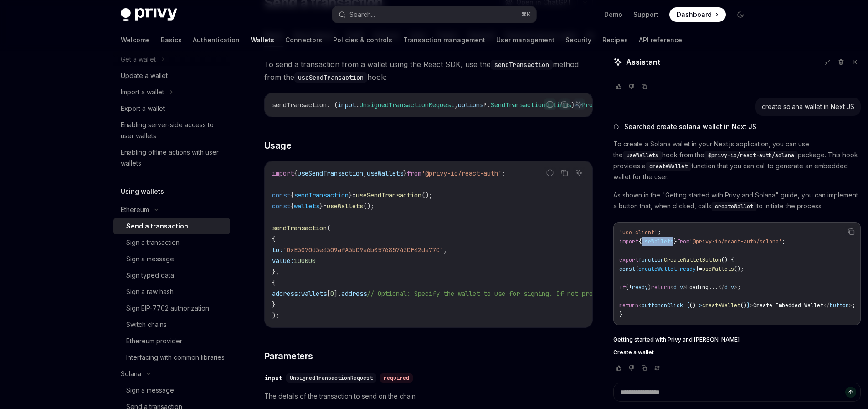 This screenshot has width=868, height=409. I want to click on code: sendTransaction, so click(521, 65).